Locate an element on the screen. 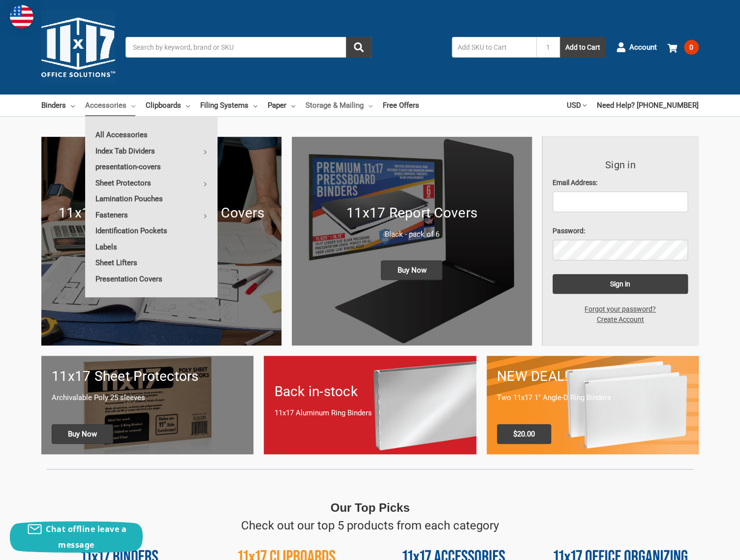 This screenshot has height=560, width=740. a: 11x17 sheet protectors 11x17 Sheet Protectors Archivalable Poly 25 sleeves Buy Now is located at coordinates (147, 404).